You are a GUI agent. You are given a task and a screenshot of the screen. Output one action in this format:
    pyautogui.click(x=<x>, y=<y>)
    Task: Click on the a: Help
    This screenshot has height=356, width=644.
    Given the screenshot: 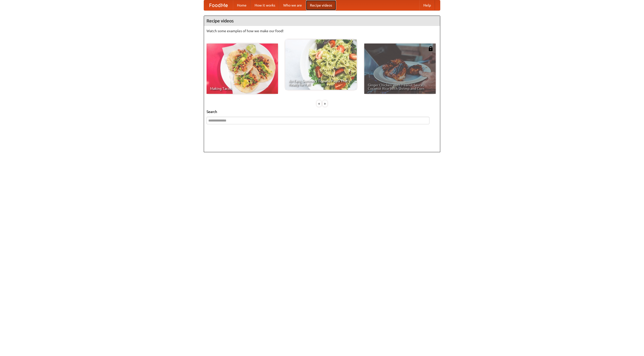 What is the action you would take?
    pyautogui.click(x=427, y=5)
    